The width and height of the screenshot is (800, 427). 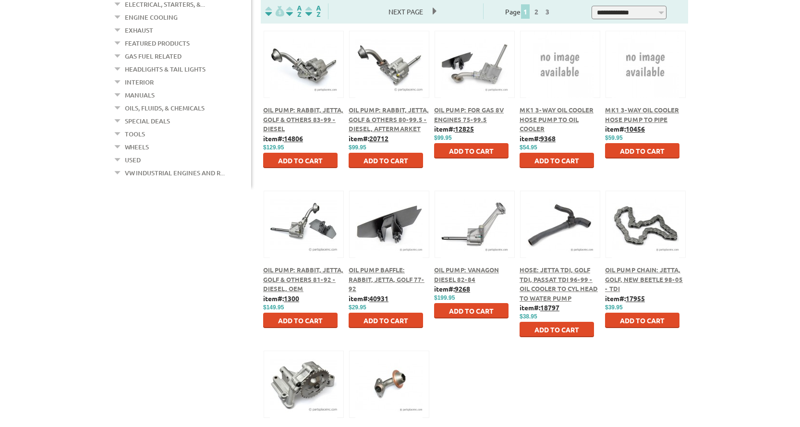 I want to click on a: Headlights & Tail Lights, so click(x=165, y=69).